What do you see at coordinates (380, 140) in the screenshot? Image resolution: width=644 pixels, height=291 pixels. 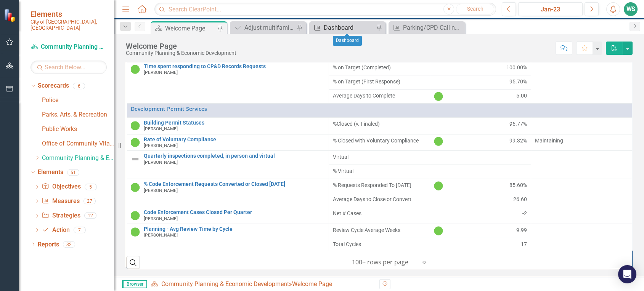 I see `span: % Closed with Voluntary Compliance` at bounding box center [380, 140].